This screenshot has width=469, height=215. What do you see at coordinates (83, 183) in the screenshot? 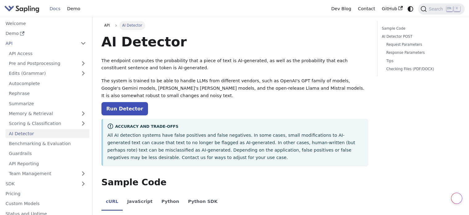
I see `button: Expand sidebar category 'SDK'` at bounding box center [83, 183].